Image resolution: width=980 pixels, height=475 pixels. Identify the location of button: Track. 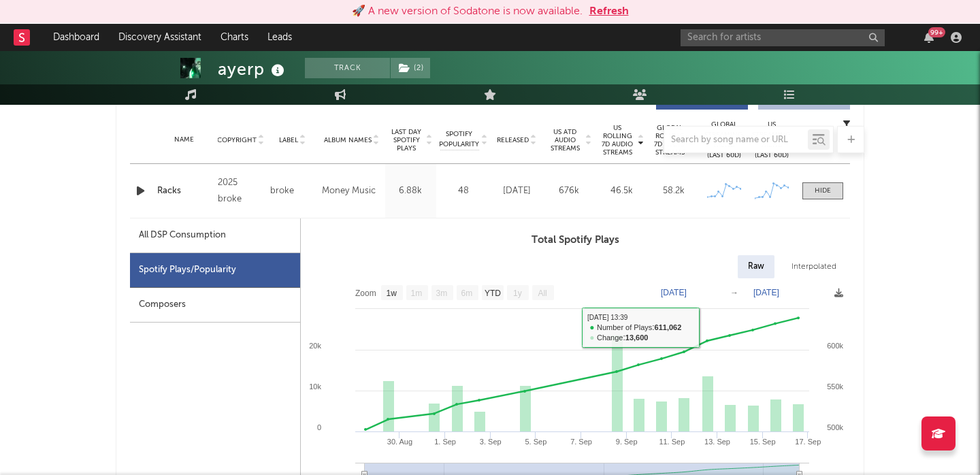
(347, 68).